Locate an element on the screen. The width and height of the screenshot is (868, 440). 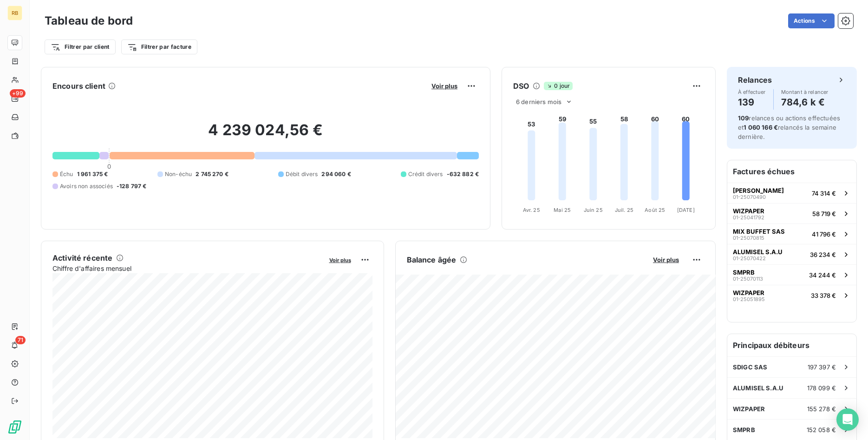
img: Logo LeanPay is located at coordinates (15, 427).